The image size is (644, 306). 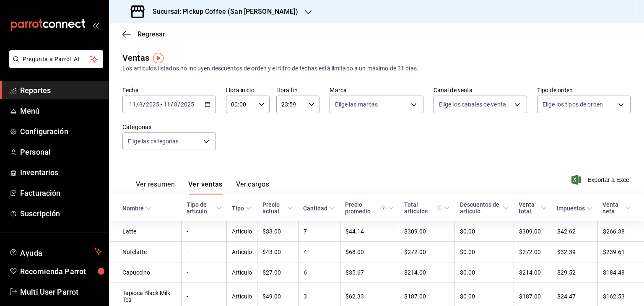 I want to click on div: Descuentos de artículo, so click(x=480, y=208).